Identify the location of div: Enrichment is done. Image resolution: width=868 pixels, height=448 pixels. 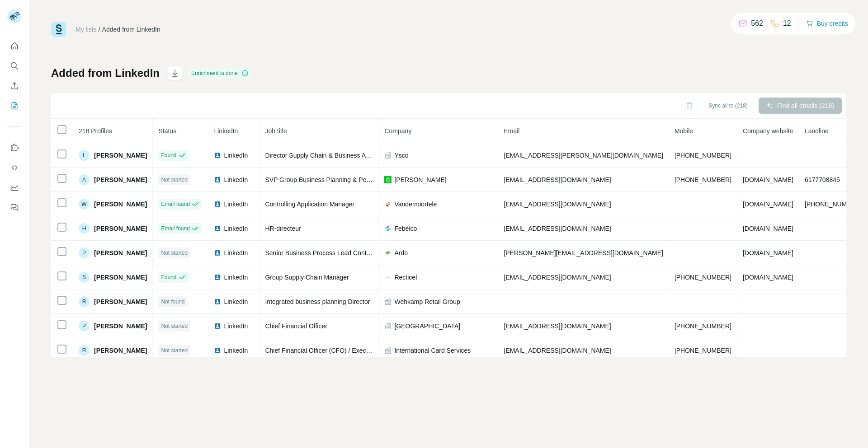
(219, 73).